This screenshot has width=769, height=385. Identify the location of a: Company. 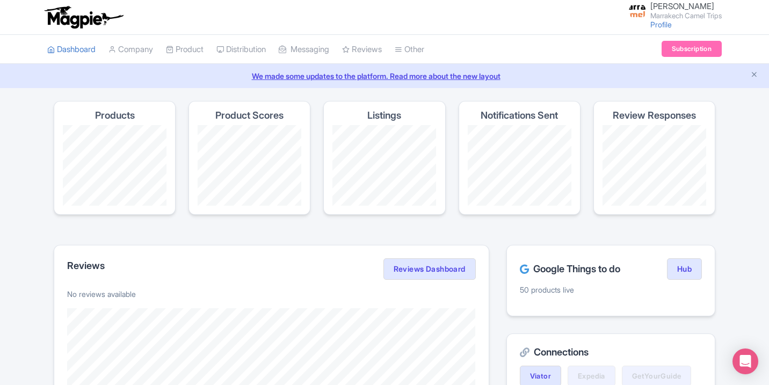
(130, 49).